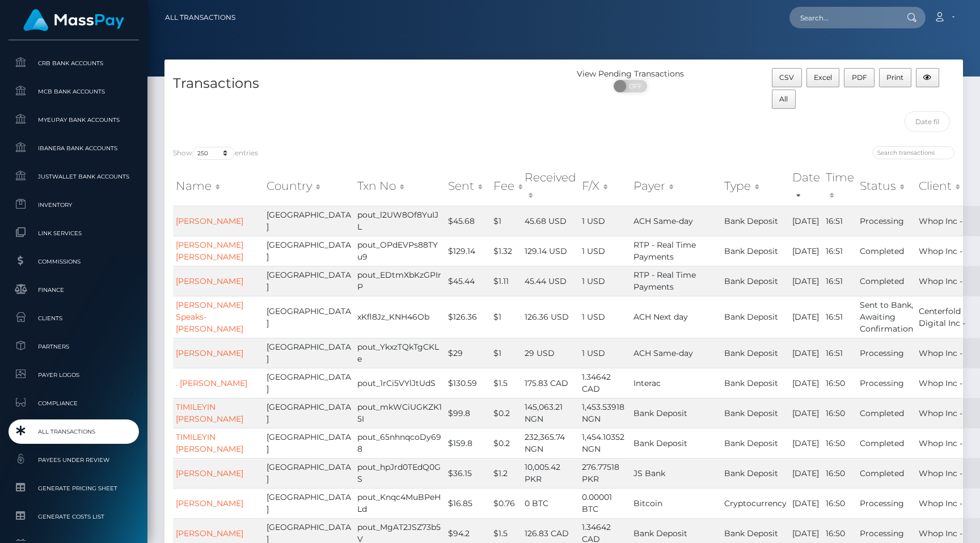 This screenshot has height=543, width=980. What do you see at coordinates (73, 261) in the screenshot?
I see `span: Commissions` at bounding box center [73, 261].